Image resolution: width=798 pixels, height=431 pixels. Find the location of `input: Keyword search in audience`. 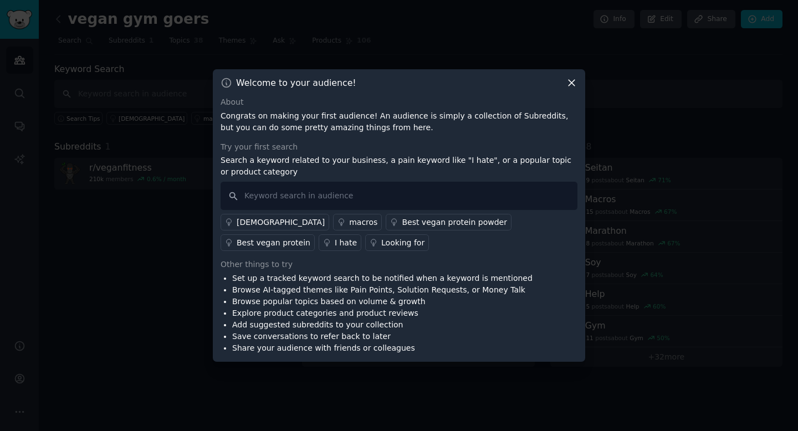

input: Keyword search in audience is located at coordinates (399, 196).